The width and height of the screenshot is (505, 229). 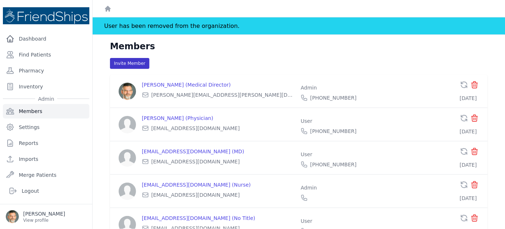 What do you see at coordinates (46, 111) in the screenshot?
I see `a: Members` at bounding box center [46, 111].